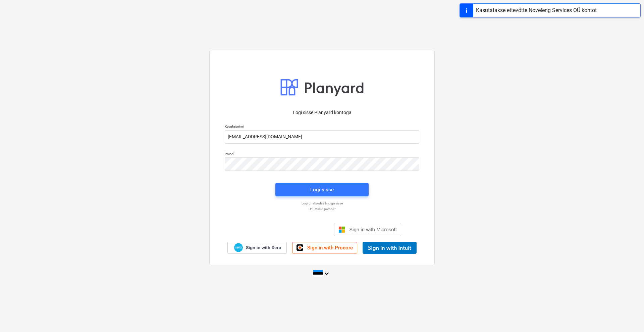 The height and width of the screenshot is (332, 644). What do you see at coordinates (536, 10) in the screenshot?
I see `div: Kasutatakse ettevõtte Noveleng Services OÜ kontot` at bounding box center [536, 10].